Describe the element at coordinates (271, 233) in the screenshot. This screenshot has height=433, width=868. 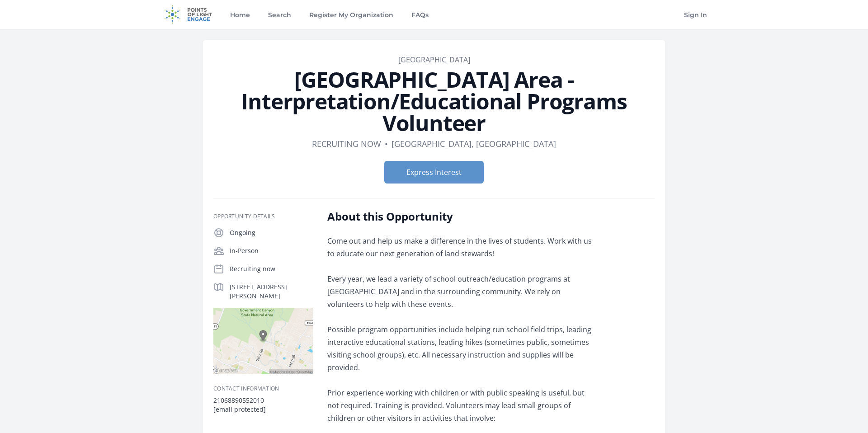
I see `p: Ongoing` at that location.